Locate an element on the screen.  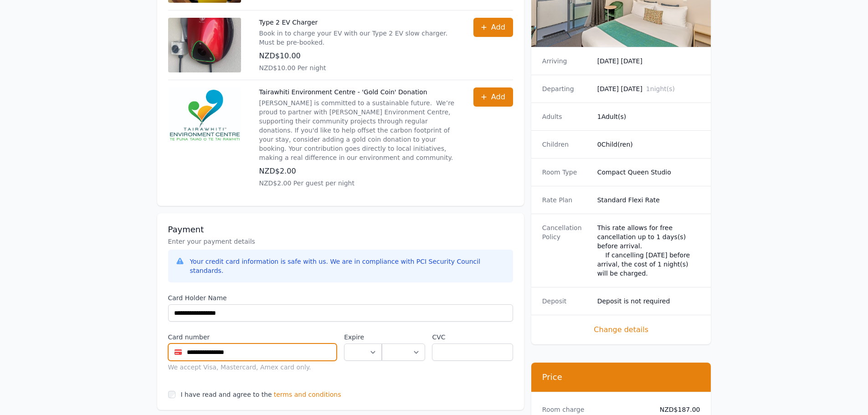
dd: Standard Flexi Rate is located at coordinates (649, 200).